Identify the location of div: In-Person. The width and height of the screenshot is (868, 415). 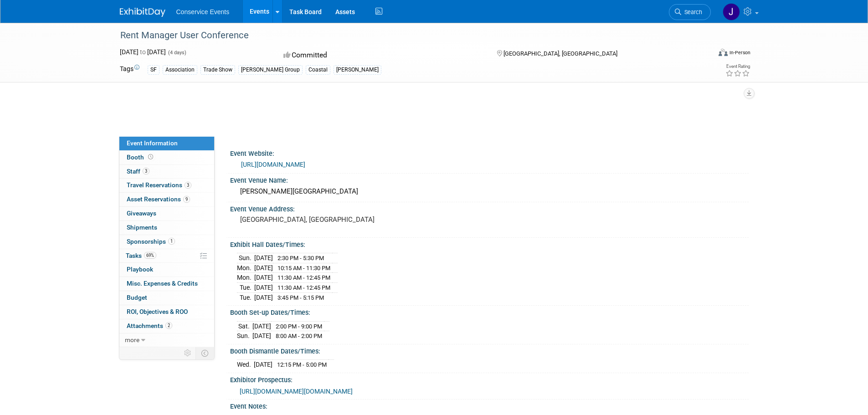
(740, 52).